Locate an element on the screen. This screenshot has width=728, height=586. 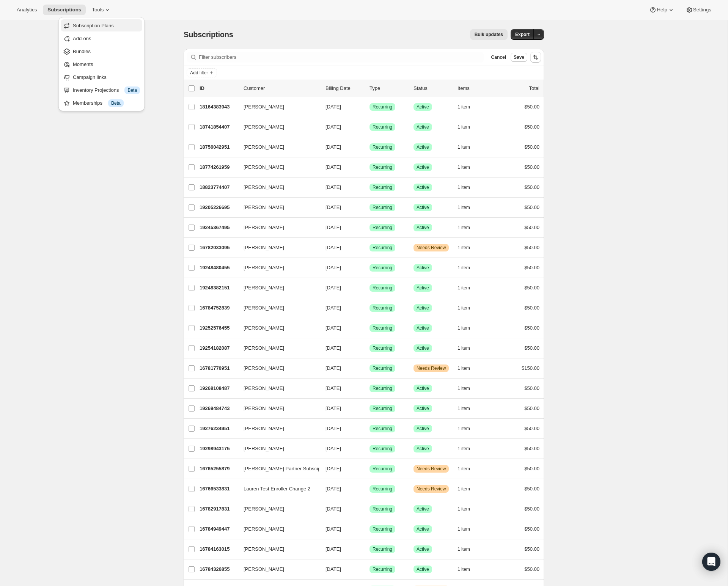
span: Subscriptions is located at coordinates (64, 10).